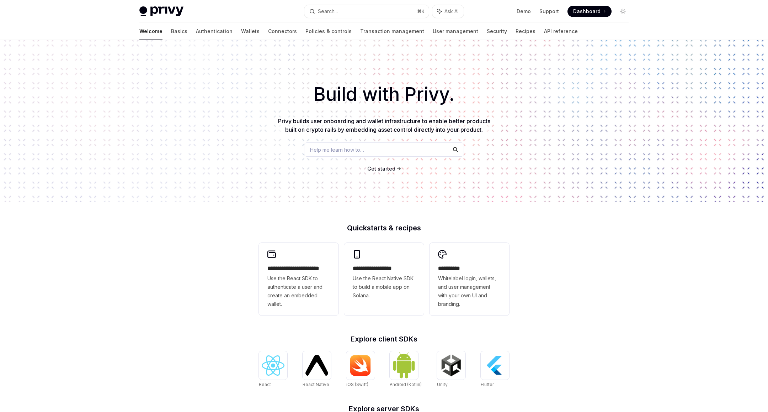  Describe the element at coordinates (456, 31) in the screenshot. I see `a: User management` at that location.